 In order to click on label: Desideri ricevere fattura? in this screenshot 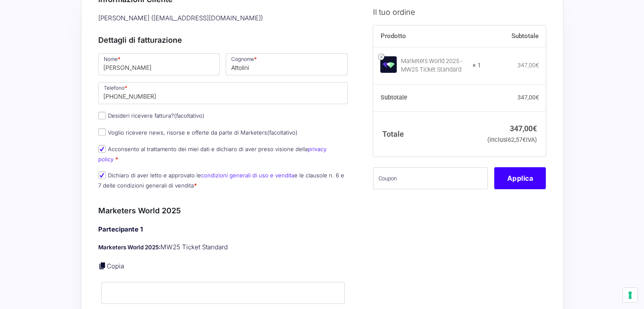, I will do `click(151, 116)`.